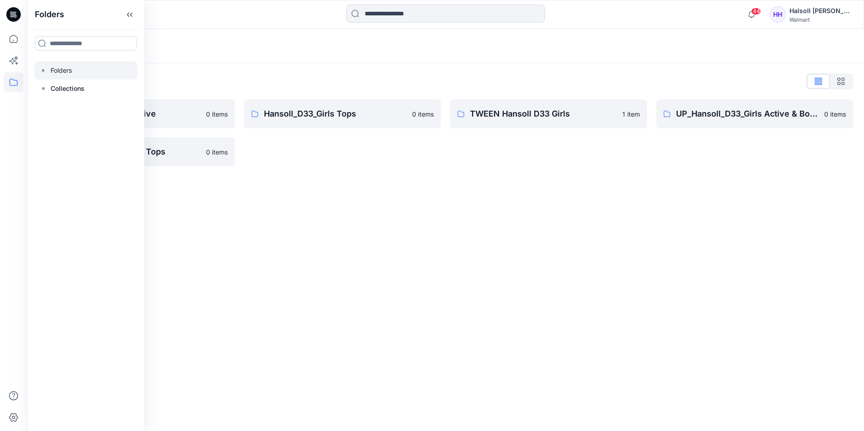  Describe the element at coordinates (748, 114) in the screenshot. I see `p: UP_Hansoll_D33_Girls Active & Bottoms` at that location.